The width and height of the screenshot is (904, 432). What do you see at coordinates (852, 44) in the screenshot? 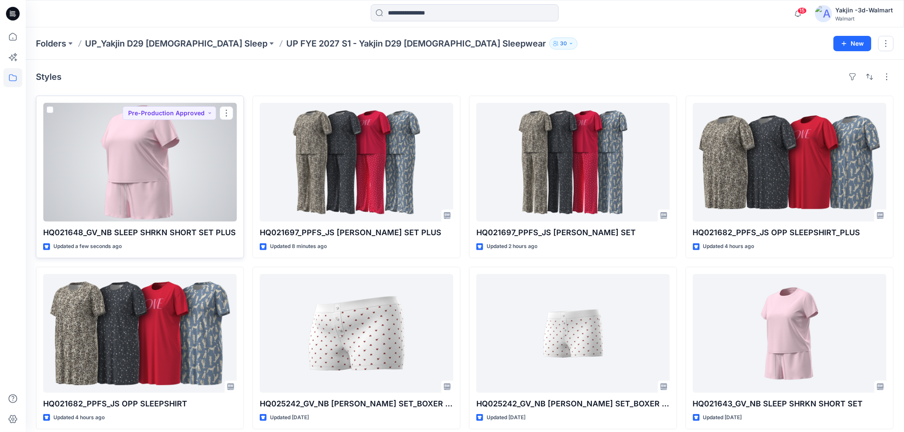
I see `button: New` at bounding box center [852, 44].